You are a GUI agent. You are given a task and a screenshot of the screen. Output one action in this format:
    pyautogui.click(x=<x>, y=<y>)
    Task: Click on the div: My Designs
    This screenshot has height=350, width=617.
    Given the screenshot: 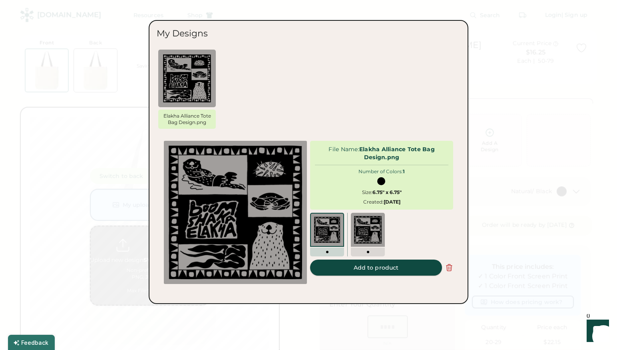 What is the action you would take?
    pyautogui.click(x=182, y=34)
    